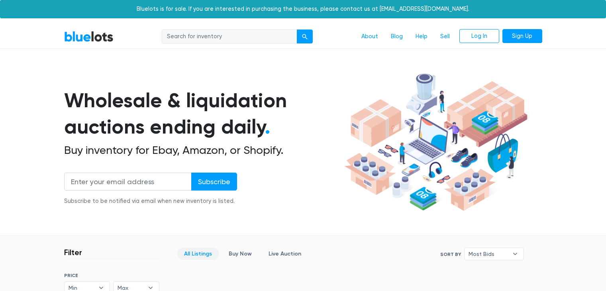 The width and height of the screenshot is (606, 291). Describe the element at coordinates (214, 181) in the screenshot. I see `input: Subscribe` at that location.